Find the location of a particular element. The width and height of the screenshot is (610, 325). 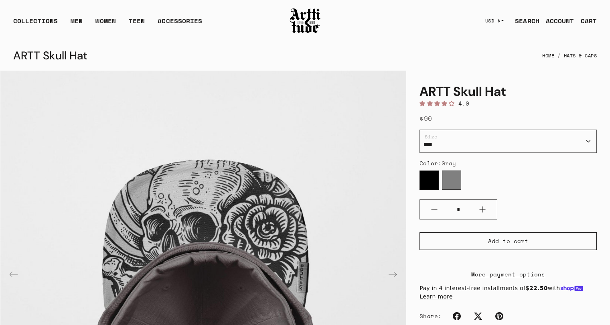

label: Gray is located at coordinates (452, 180).